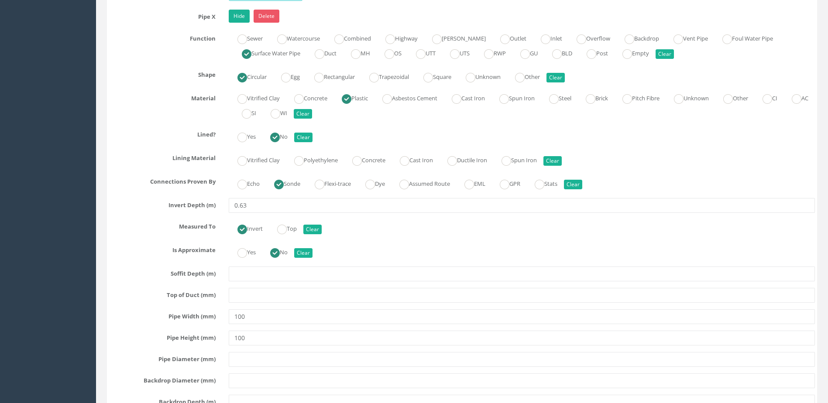  What do you see at coordinates (247, 76) in the screenshot?
I see `label: Circular` at bounding box center [247, 76].